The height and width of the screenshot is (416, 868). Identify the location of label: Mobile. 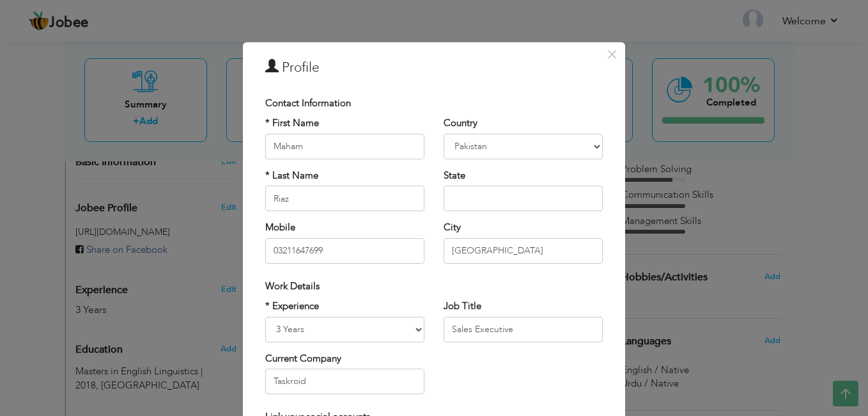
(280, 227).